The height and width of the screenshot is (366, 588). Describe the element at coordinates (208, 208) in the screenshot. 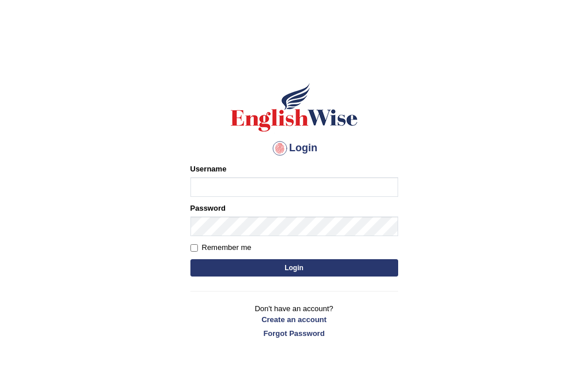

I see `label: Password` at that location.